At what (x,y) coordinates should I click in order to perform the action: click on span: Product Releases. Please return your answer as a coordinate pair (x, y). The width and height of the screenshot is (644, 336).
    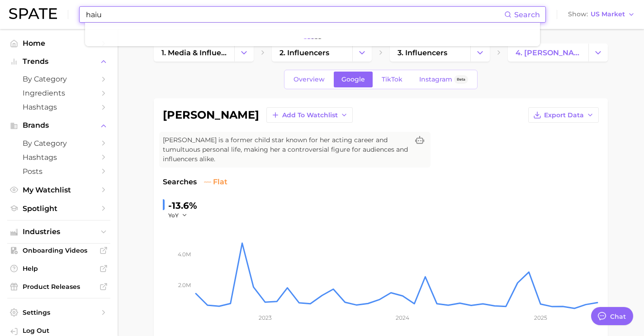
    Looking at the image, I should click on (59, 287).